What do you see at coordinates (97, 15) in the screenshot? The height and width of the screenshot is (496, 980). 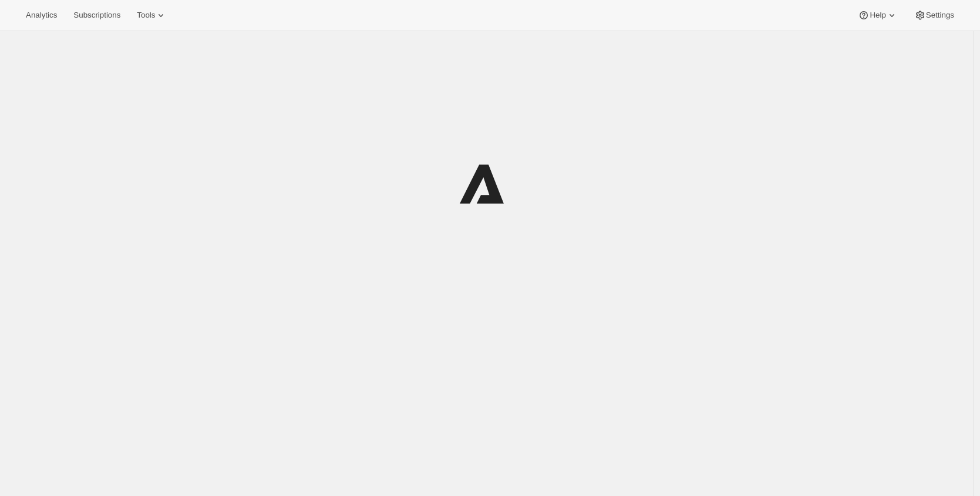 I see `button: Subscriptions` at bounding box center [97, 15].